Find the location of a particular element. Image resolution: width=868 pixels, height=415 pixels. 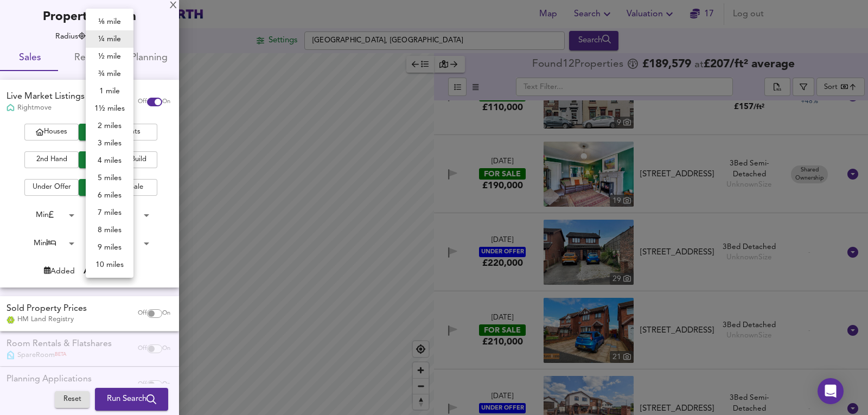

div: Open Intercom Messenger is located at coordinates (830, 391).